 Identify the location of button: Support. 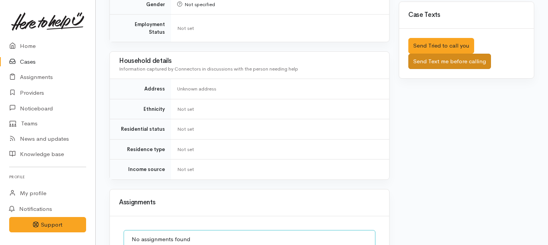
(47, 224).